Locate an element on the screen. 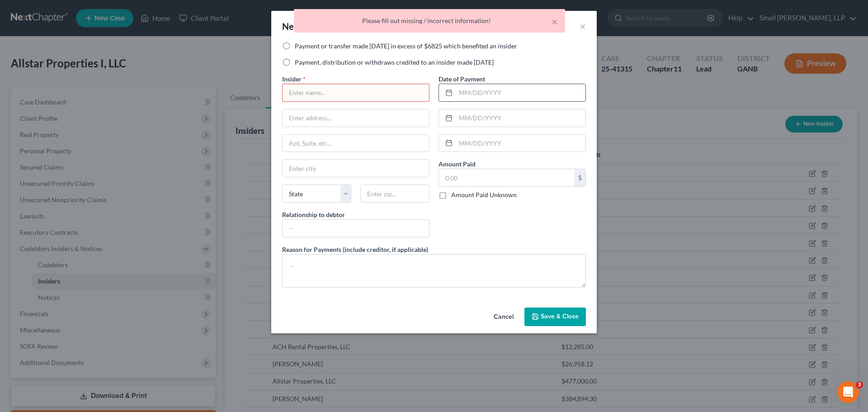 This screenshot has height=412, width=868. span: Insider is located at coordinates (292, 79).